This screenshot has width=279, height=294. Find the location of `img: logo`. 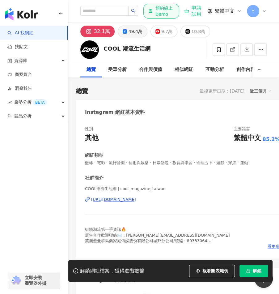

img: logo is located at coordinates (21, 14).